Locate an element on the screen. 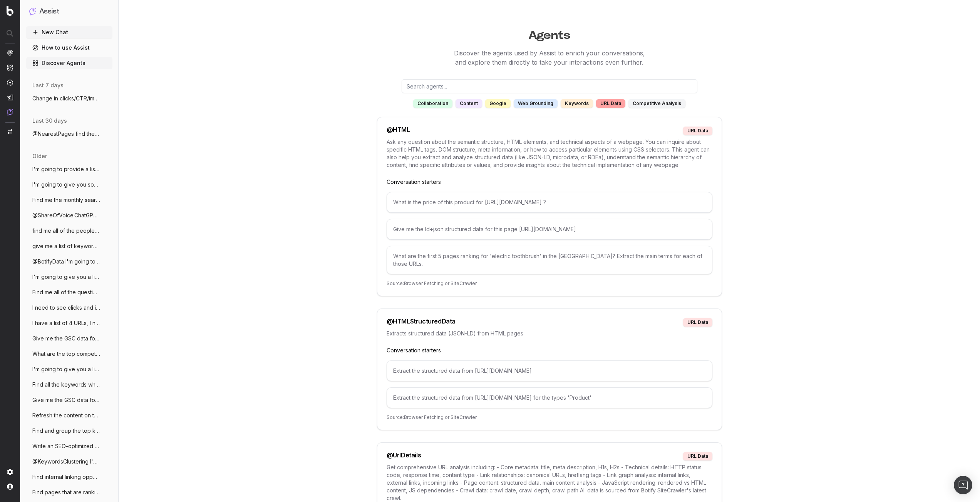  span: give me a list of keywords where we're r is located at coordinates (66, 246).